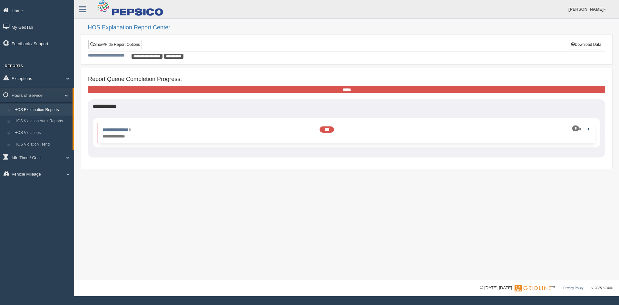 This screenshot has height=305, width=619. I want to click on a: Show/Hide Report Options, so click(115, 45).